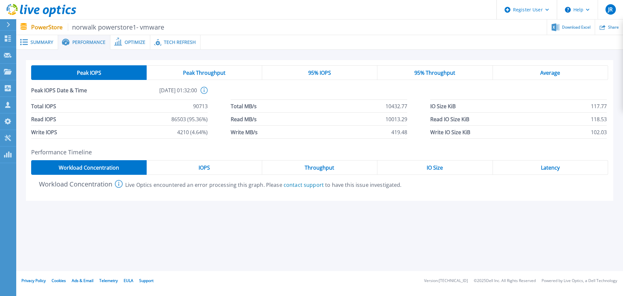  I want to click on span: 4210 (4.64%), so click(192, 132).